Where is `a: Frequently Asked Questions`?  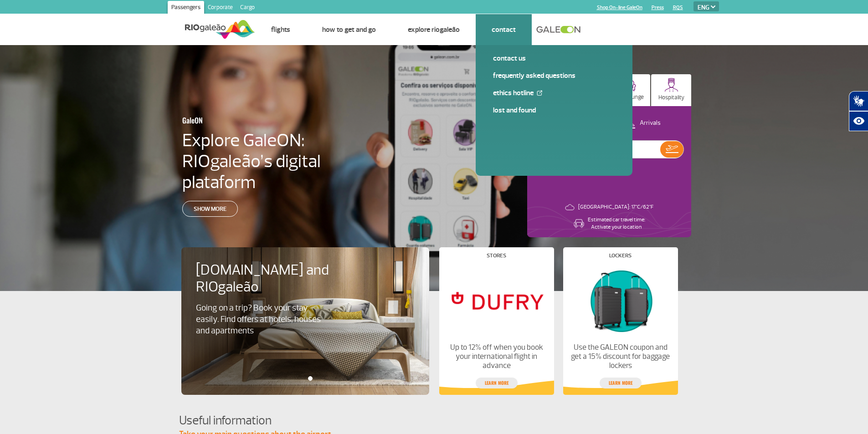
a: Frequently Asked Questions is located at coordinates (554, 76).